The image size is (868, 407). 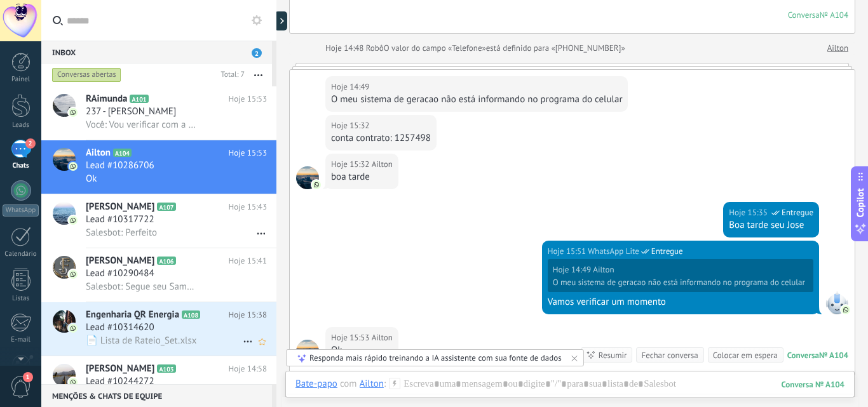 What do you see at coordinates (21, 125) in the screenshot?
I see `div: Leads` at bounding box center [21, 125].